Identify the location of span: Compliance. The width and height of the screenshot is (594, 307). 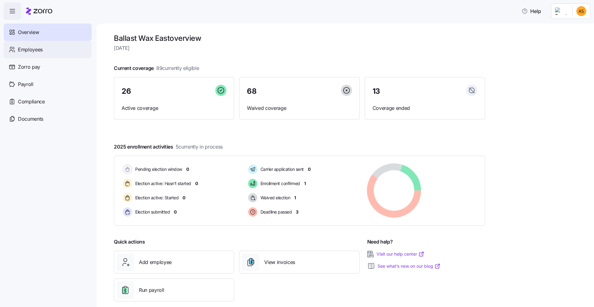
(31, 102).